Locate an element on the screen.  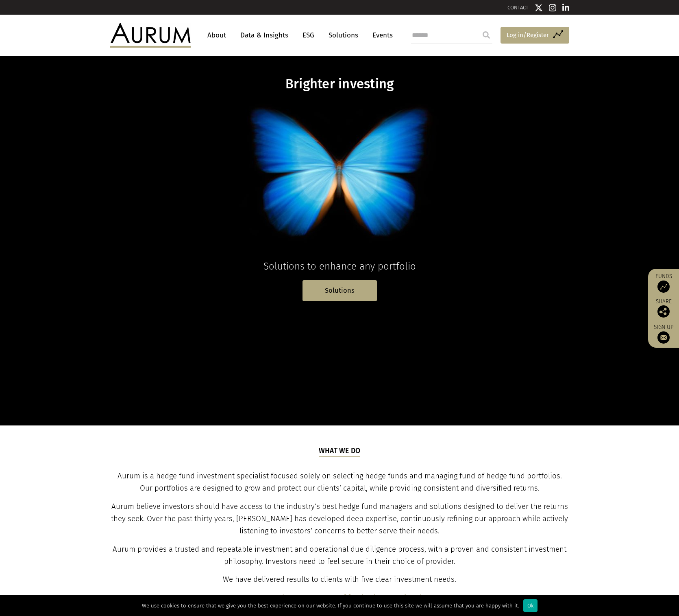
img: Linkedin icon is located at coordinates (566, 8).